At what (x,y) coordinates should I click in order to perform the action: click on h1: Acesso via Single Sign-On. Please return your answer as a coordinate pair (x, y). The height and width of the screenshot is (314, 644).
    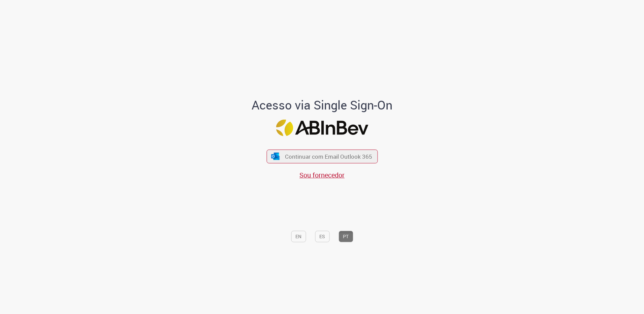
    Looking at the image, I should click on (322, 105).